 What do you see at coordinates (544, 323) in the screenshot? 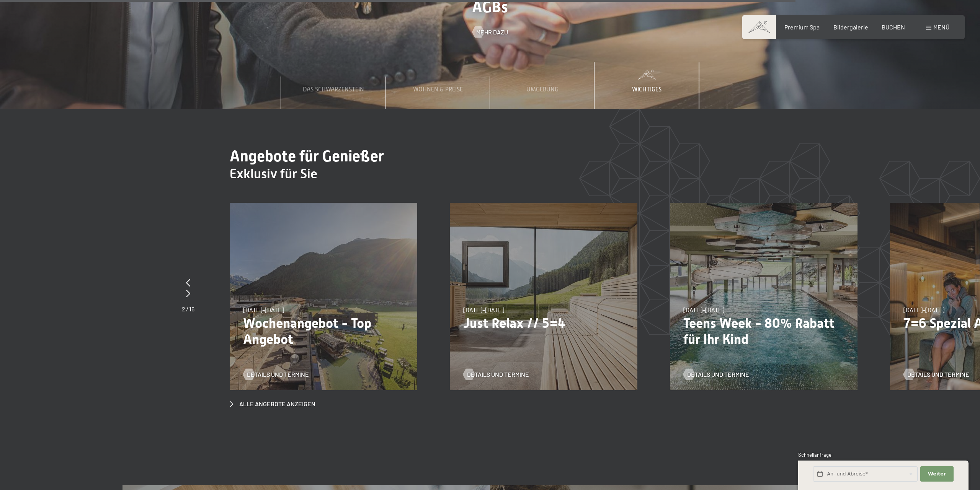
I see `p: Just Relax // 5=4` at bounding box center [544, 323].